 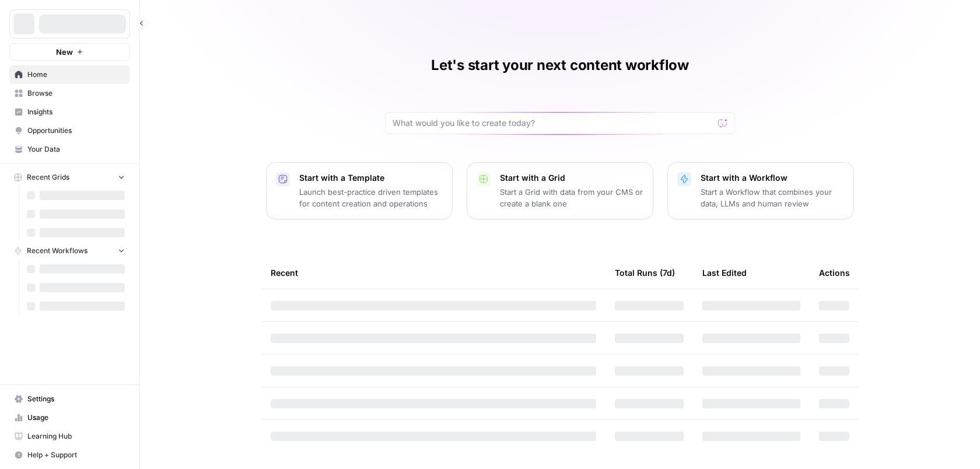 What do you see at coordinates (571, 198) in the screenshot?
I see `p: Start a Grid with data from your CMS or create a blank one` at bounding box center [571, 198].